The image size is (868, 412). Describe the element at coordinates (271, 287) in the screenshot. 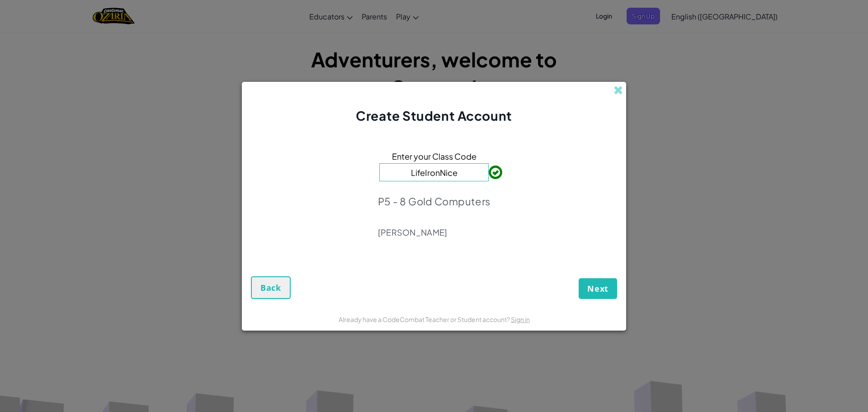

I see `span: Back` at that location.